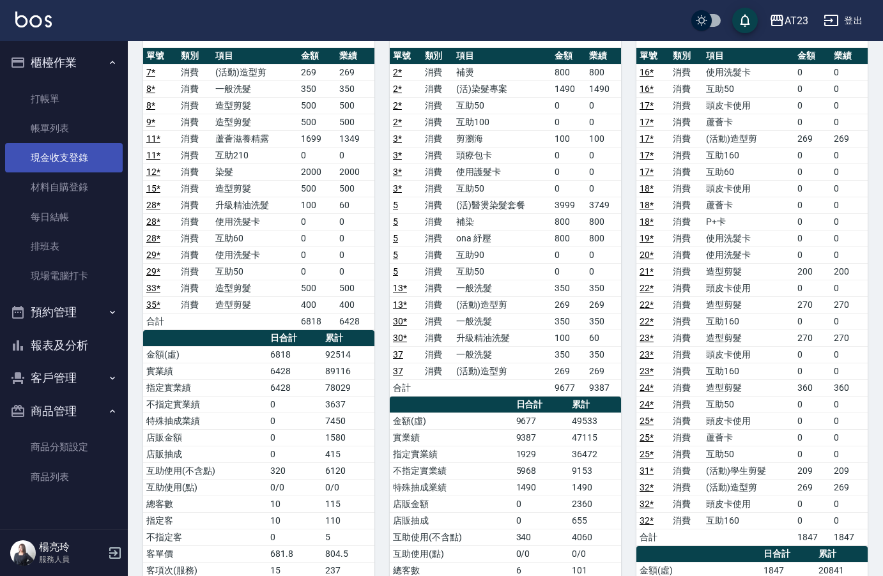  What do you see at coordinates (160, 321) in the screenshot?
I see `td: 合計` at bounding box center [160, 321].